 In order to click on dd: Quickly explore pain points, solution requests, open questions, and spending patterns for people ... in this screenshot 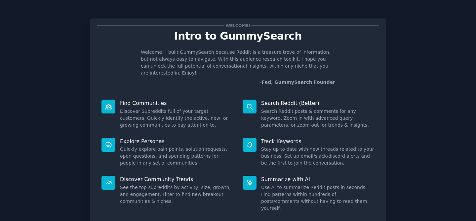, I will do `click(176, 156)`.